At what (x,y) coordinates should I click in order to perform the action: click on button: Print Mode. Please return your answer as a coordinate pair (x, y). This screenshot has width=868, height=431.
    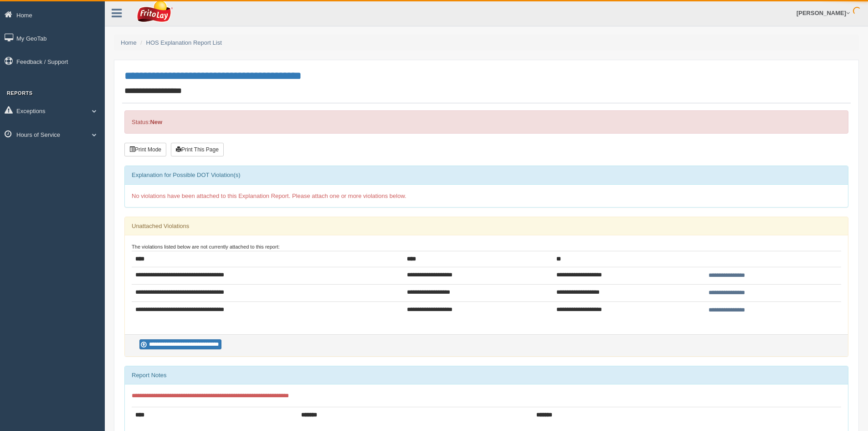
    Looking at the image, I should click on (145, 149).